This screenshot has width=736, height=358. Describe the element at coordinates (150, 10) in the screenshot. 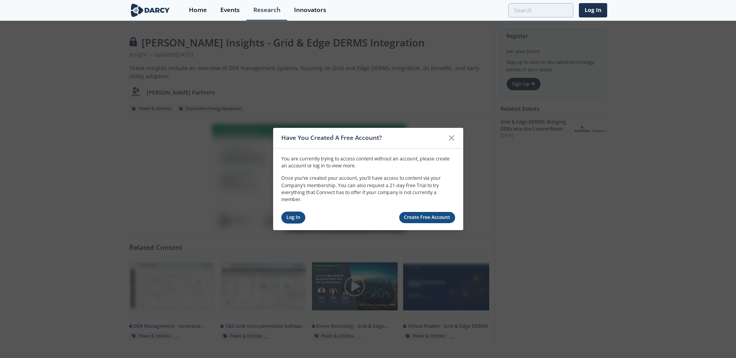

I see `img: logo-wide.svg` at that location.